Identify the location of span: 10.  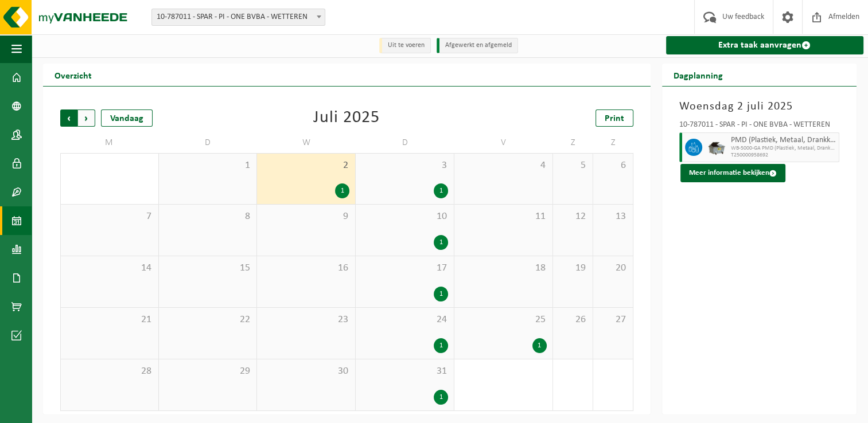
(405, 216).